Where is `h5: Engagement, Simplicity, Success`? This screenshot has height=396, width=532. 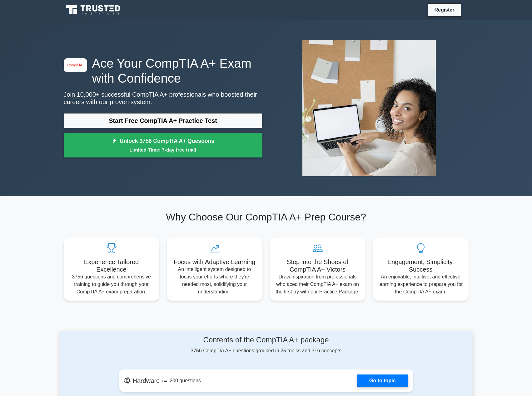
h5: Engagement, Simplicity, Success is located at coordinates (421, 266).